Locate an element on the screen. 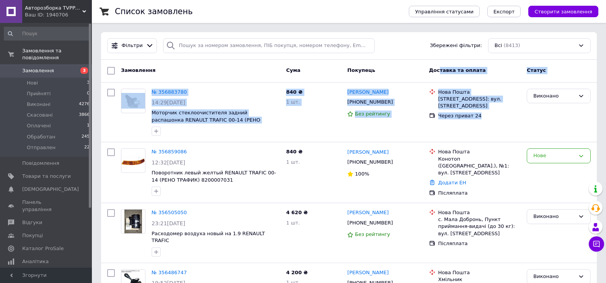  span: Виконані is located at coordinates (39, 104).